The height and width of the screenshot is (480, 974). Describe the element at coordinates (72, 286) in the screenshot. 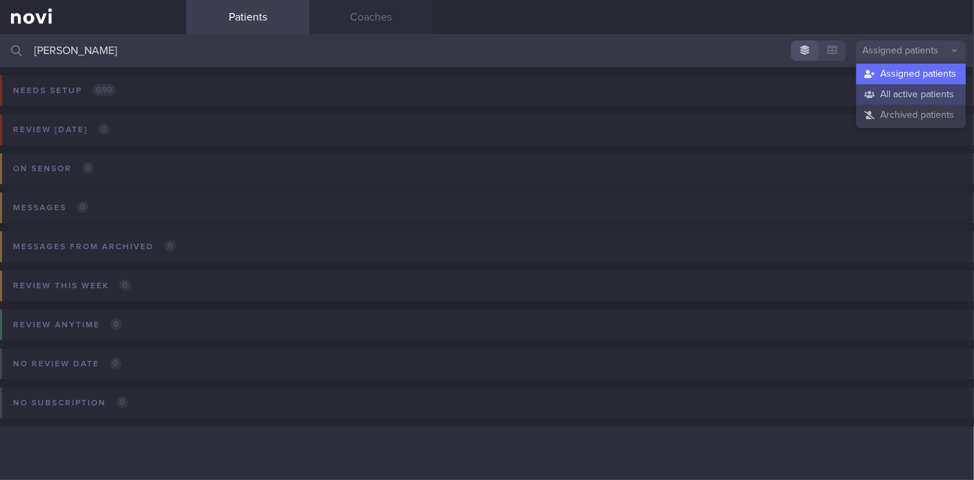

I see `div: Review this week` at that location.